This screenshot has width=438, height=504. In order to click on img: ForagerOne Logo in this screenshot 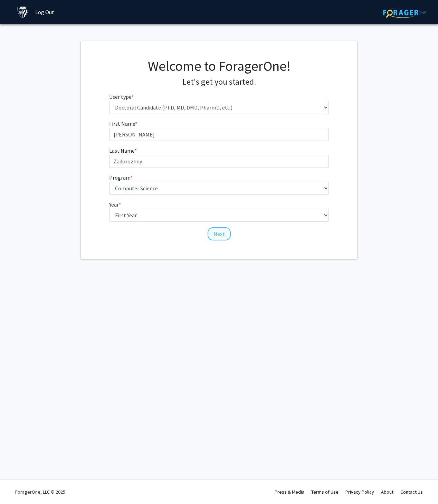, I will do `click(405, 12)`.